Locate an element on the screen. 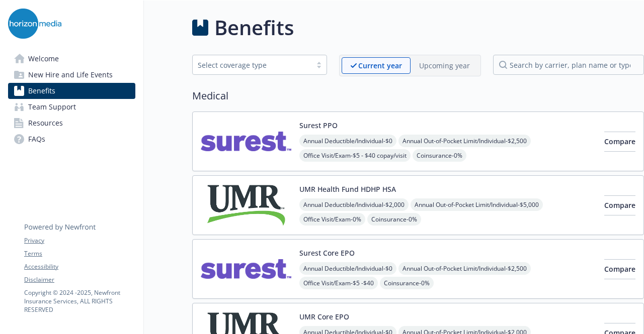 This screenshot has width=644, height=334. span: Office Visit/Exam - $5 - $40 copay/visit is located at coordinates (355, 155).